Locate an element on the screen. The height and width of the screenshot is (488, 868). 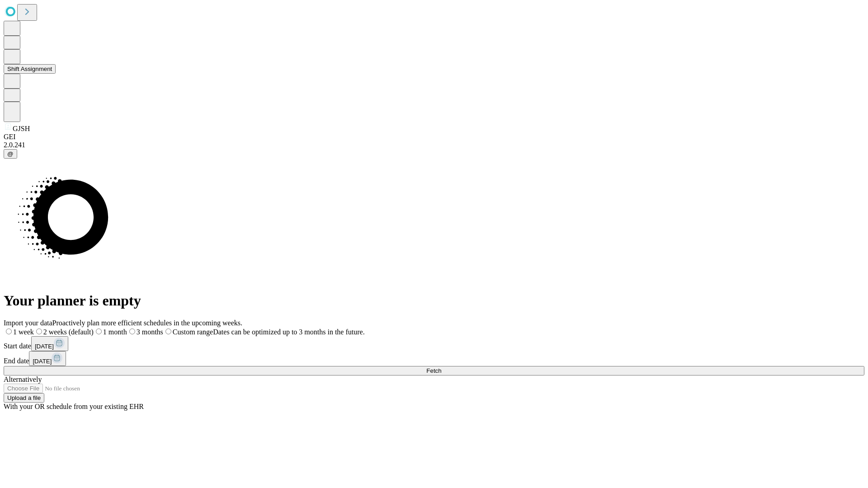
span: With your OR schedule from your existing EHR is located at coordinates (73, 406).